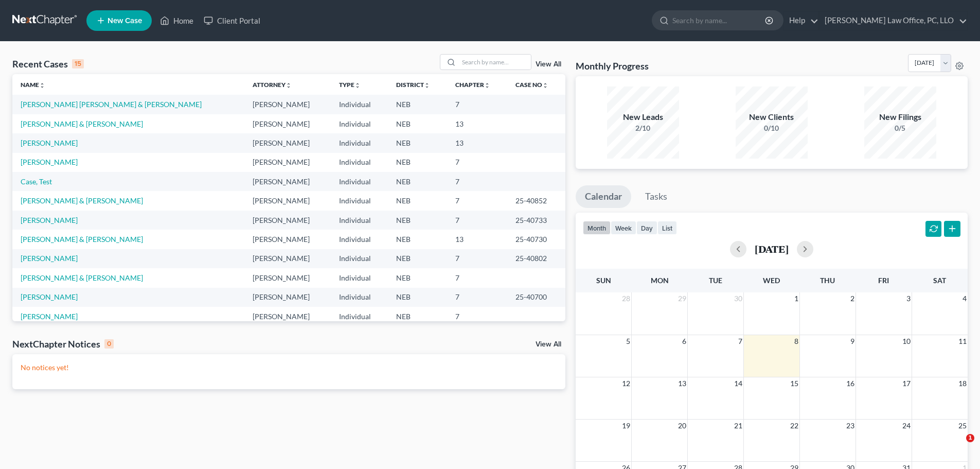 This screenshot has width=980, height=469. I want to click on p: No notices yet!, so click(289, 368).